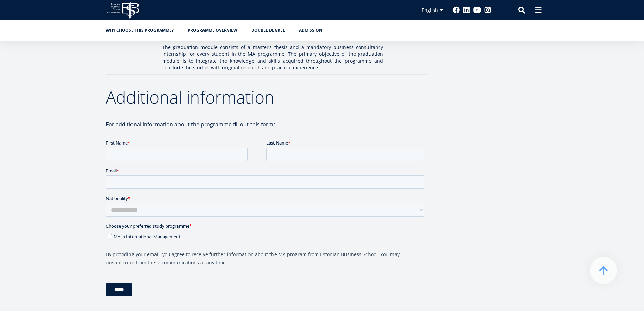  I want to click on p: The graduation module consists of a master’s thesis and a mandatory business consultancy internsh..., so click(273, 58).